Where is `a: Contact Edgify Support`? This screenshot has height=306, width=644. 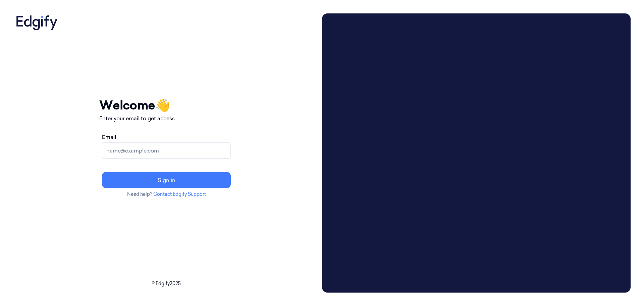
a: Contact Edgify Support is located at coordinates (180, 194).